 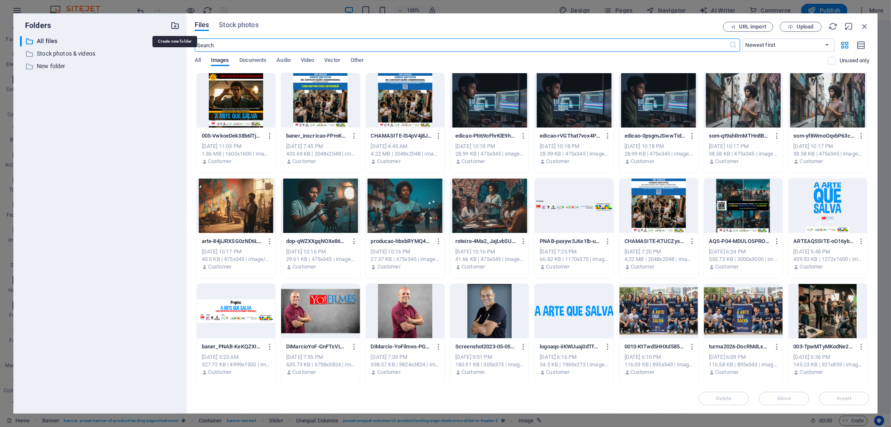 I want to click on div: 4.22 MB | 2048x2048 | image/png, so click(x=405, y=154).